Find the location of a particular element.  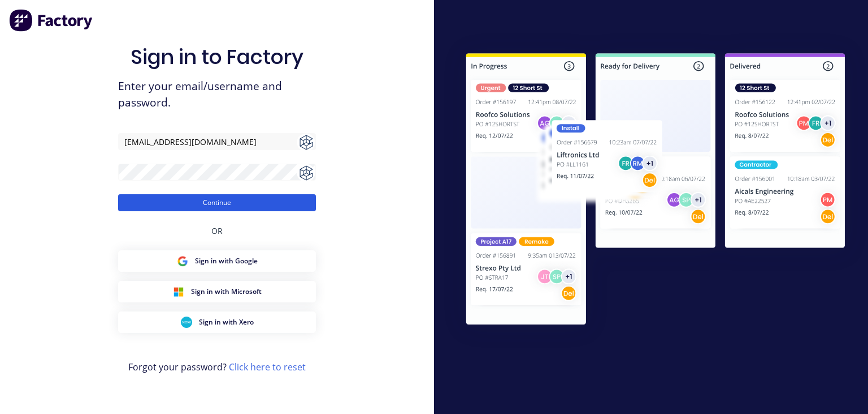

button: Continue is located at coordinates (217, 202).